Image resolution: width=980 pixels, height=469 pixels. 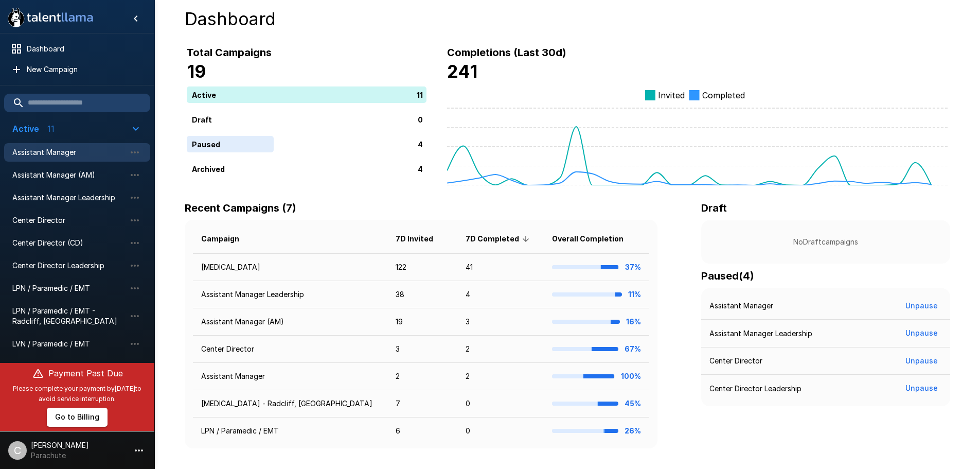 What do you see at coordinates (632, 430) in the screenshot?
I see `b: 26%` at bounding box center [632, 430].